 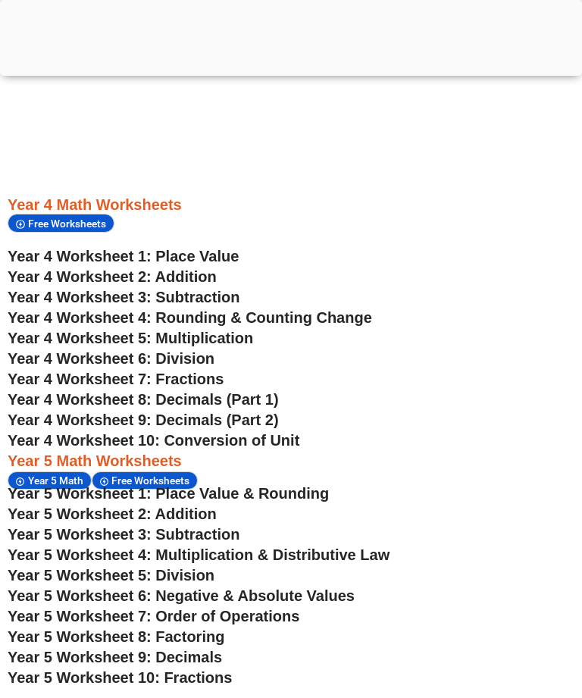 I want to click on span: Year 4 Worksheet 3: Subtraction, so click(x=123, y=297).